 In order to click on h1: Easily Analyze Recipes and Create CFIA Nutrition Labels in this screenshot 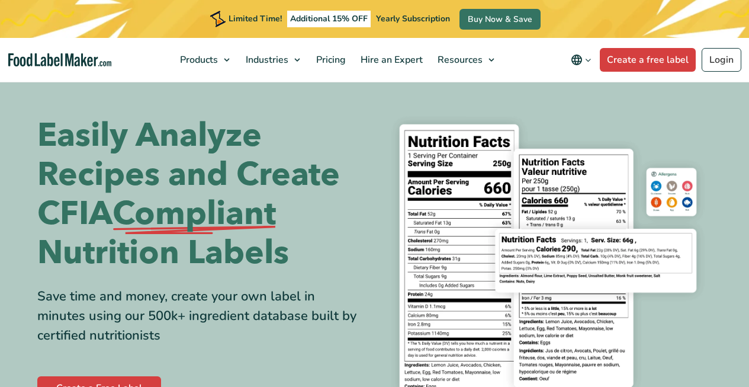, I will do `click(201, 194)`.